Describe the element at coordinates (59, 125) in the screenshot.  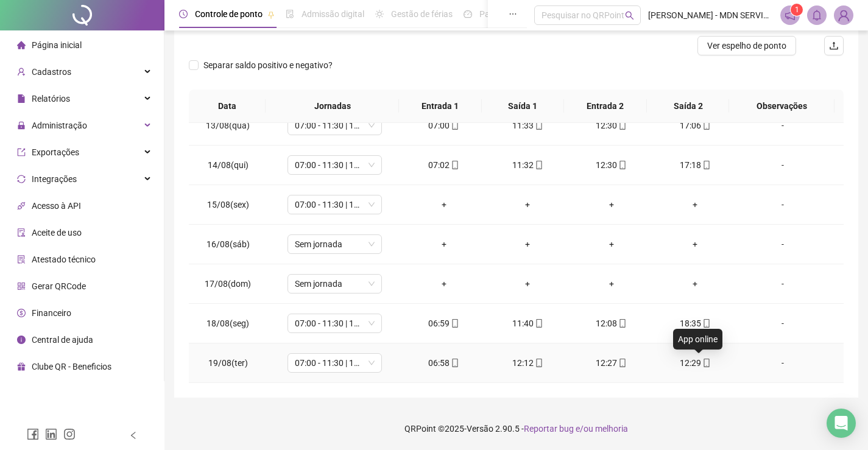
I see `span: Administração` at that location.